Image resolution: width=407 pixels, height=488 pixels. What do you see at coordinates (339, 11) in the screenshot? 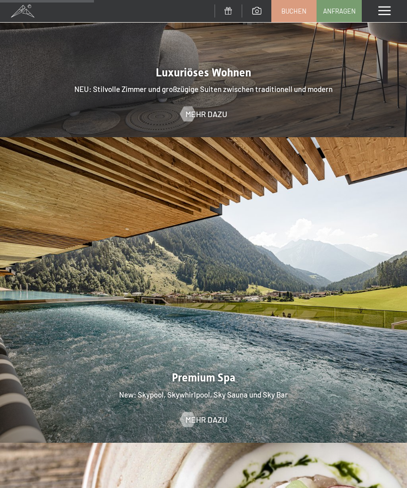
I see `a: Anfragen` at bounding box center [339, 11].